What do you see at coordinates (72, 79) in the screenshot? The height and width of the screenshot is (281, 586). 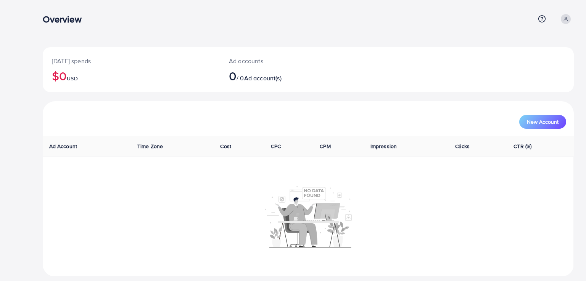 I see `span: USD` at bounding box center [72, 79].